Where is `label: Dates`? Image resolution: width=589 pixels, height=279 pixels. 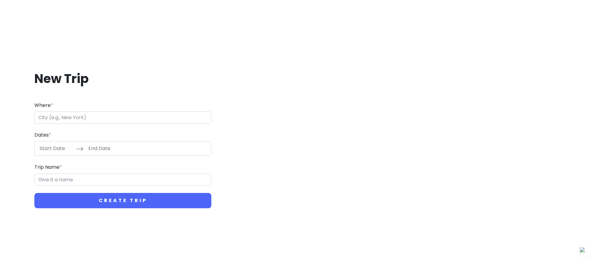 label: Dates is located at coordinates (43, 135).